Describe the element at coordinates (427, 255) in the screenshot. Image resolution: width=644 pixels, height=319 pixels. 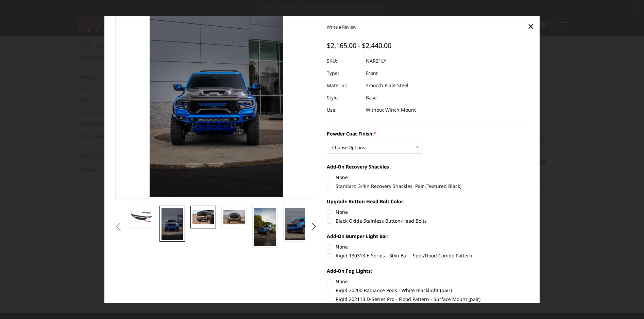
I see `label: Rigid 130313 E-Series - 30in Bar - Spot/Flood Combo Pattern` at that location.